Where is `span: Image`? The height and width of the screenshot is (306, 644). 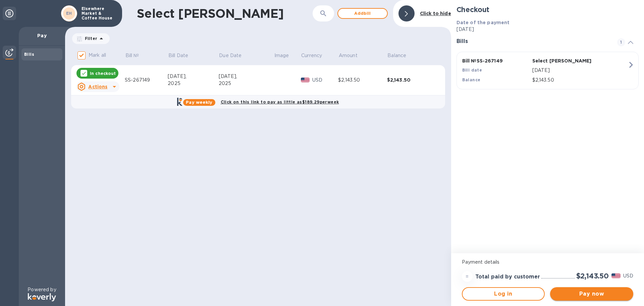 span: Image is located at coordinates (282, 55).